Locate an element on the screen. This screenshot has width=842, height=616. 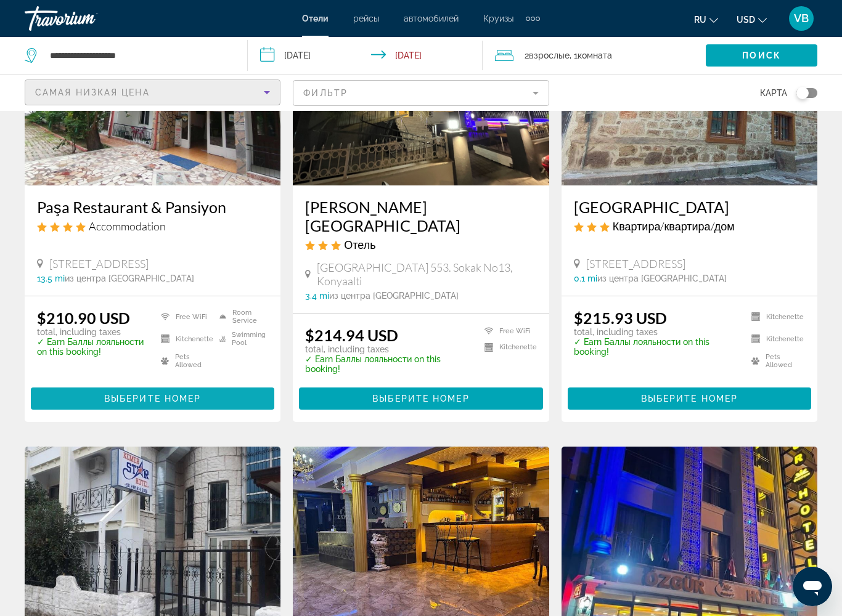
div: 3 star Apartment is located at coordinates (690, 226).